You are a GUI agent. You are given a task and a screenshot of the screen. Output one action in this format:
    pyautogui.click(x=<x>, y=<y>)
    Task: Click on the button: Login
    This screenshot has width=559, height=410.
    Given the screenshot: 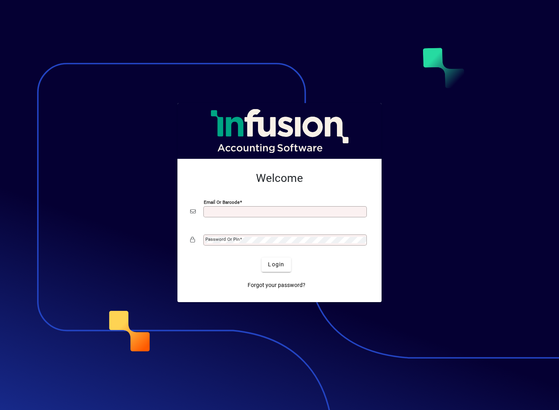 What is the action you would take?
    pyautogui.click(x=276, y=265)
    